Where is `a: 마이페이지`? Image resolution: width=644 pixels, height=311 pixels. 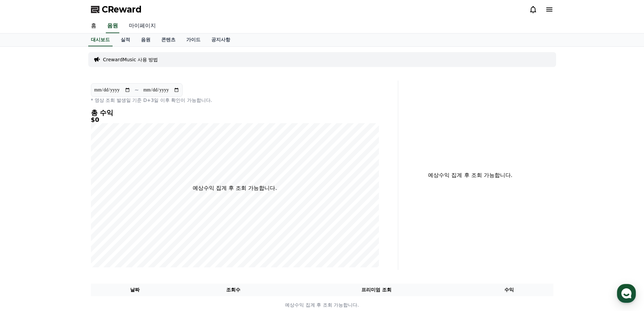
a: 마이페이지 is located at coordinates (142, 26).